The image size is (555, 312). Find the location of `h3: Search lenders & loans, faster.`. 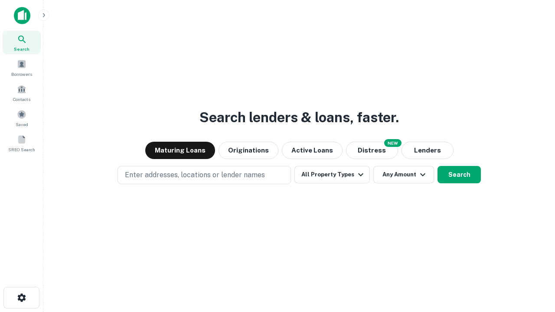

h3: Search lenders & loans, faster. is located at coordinates (299, 118).